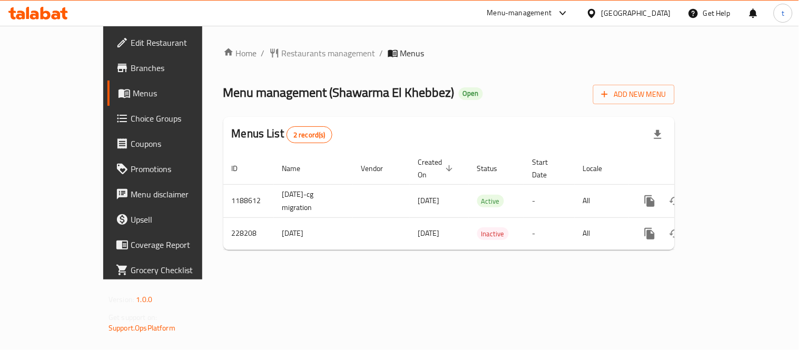 This screenshot has height=350, width=799. Describe the element at coordinates (172, 144) in the screenshot. I see `a: Coupons` at that location.